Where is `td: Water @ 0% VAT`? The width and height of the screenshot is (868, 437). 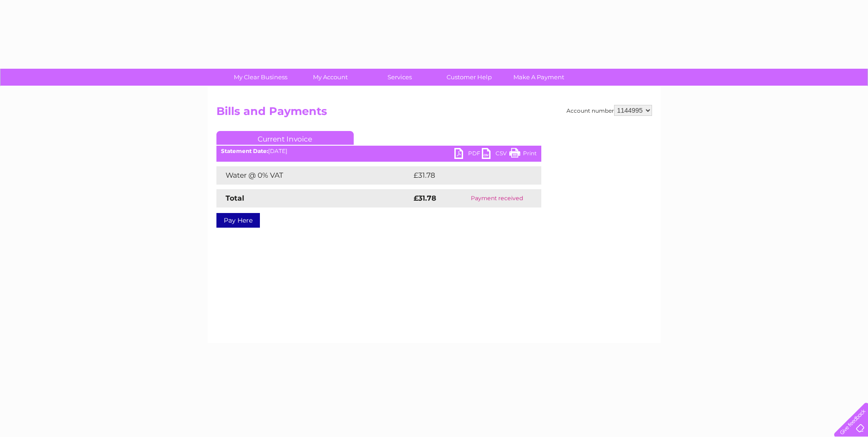
td: Water @ 0% VAT is located at coordinates (314, 175).